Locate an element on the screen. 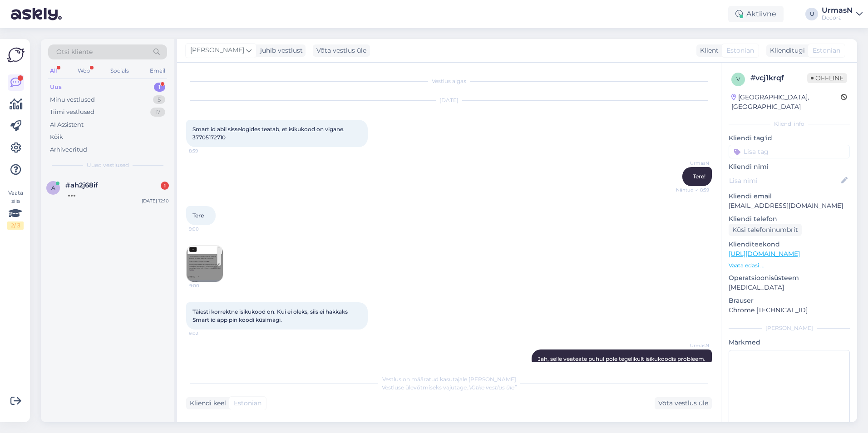 Image resolution: width=868 pixels, height=433 pixels. div: 17 is located at coordinates (158, 112).